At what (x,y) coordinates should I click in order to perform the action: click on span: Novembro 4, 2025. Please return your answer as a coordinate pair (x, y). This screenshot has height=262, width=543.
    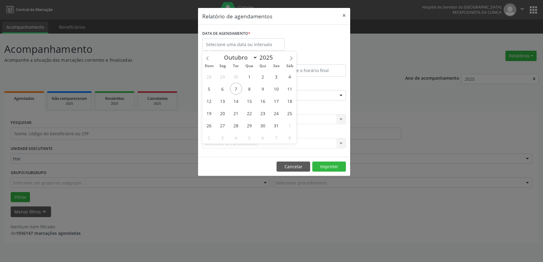
    Looking at the image, I should click on (236, 137).